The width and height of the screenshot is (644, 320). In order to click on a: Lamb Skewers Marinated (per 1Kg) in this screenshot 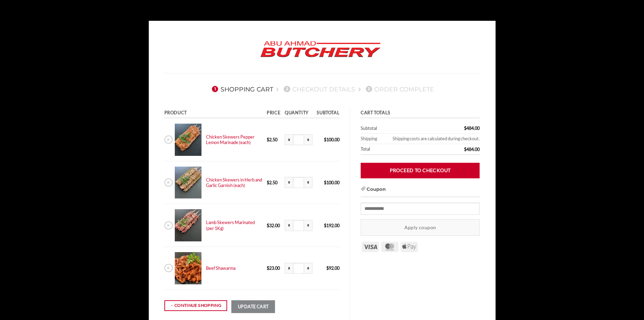, I will do `click(231, 225)`.